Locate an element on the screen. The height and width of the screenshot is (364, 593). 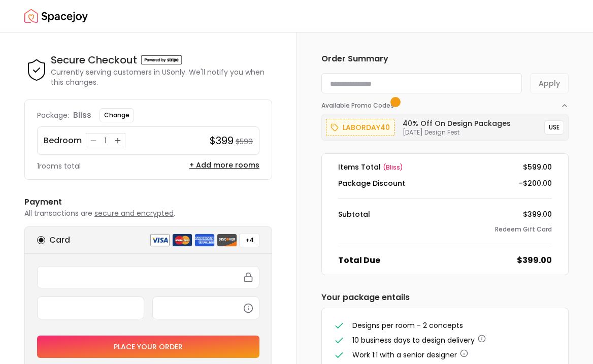
h6: 40% Off on Design Packages is located at coordinates (456, 123).